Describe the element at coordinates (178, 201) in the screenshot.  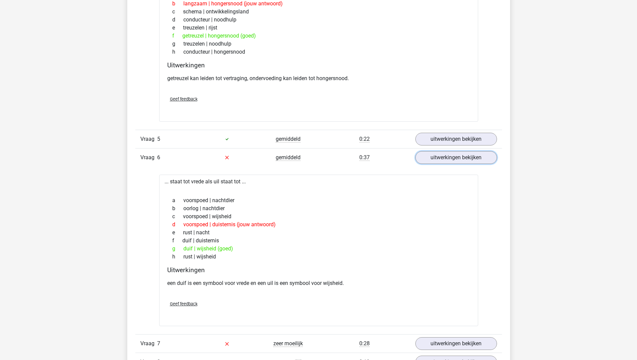
I see `span: a` at that location.